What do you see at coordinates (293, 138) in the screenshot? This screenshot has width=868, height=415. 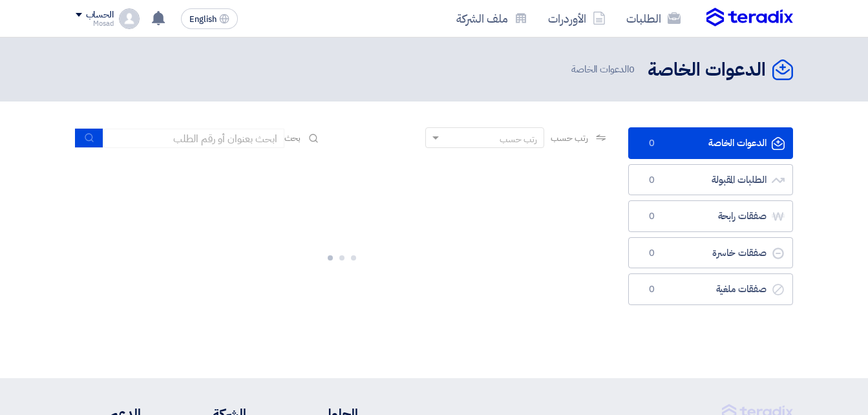 I see `span: بحث` at bounding box center [293, 138].